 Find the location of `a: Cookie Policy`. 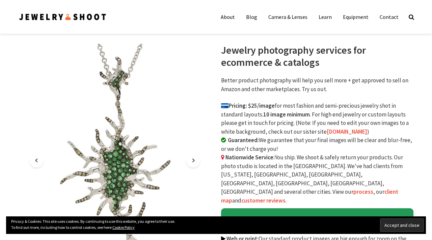

a: Cookie Policy is located at coordinates (124, 227).